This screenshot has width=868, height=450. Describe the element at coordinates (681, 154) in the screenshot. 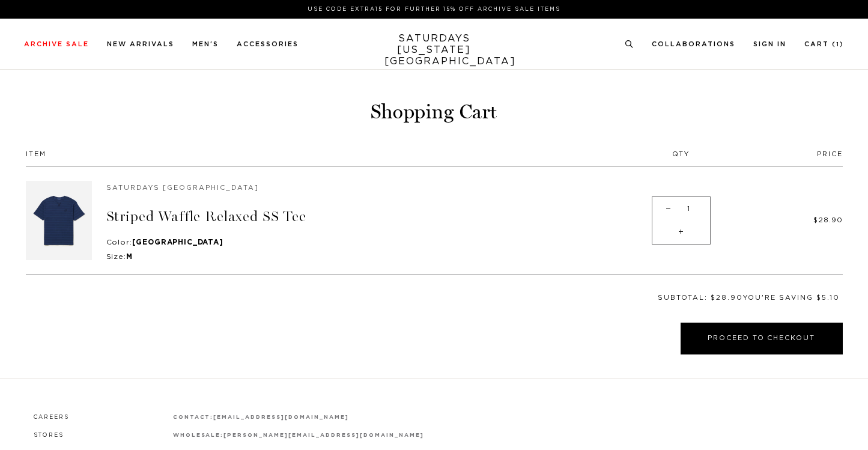

I see `th: Qty` at that location.